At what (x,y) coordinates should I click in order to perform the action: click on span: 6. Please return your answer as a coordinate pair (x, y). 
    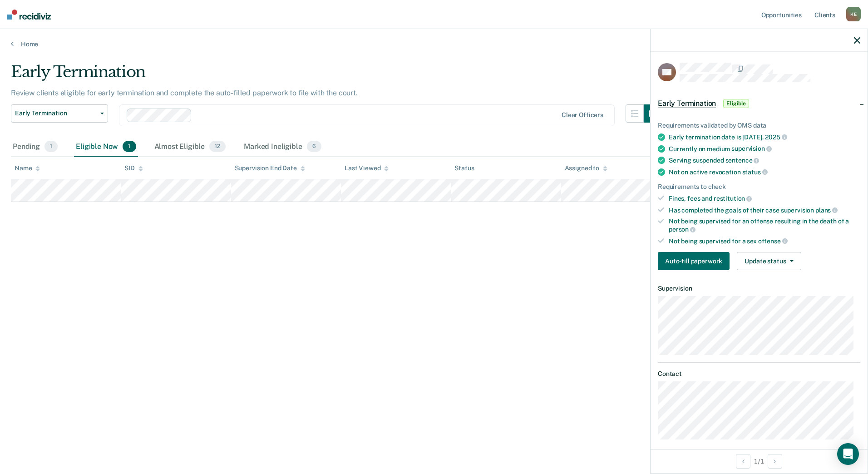
    Looking at the image, I should click on (314, 147).